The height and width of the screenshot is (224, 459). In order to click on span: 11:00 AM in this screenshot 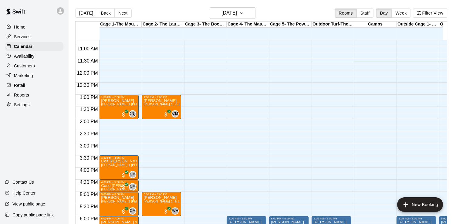, I will do `click(88, 49)`.